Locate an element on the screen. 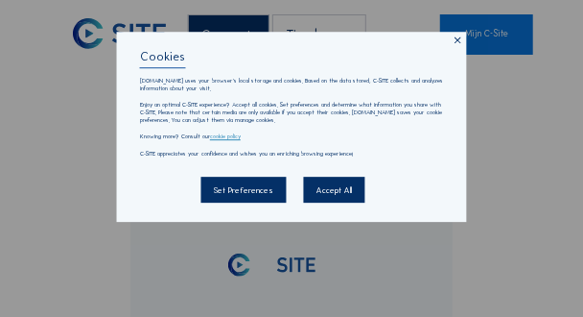 This screenshot has height=317, width=583. div: Set Preferences is located at coordinates (243, 190).